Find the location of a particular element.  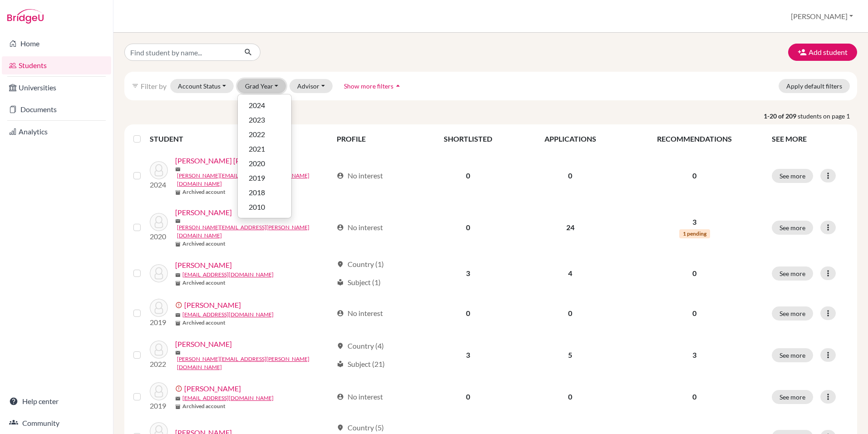

span: 2018 is located at coordinates (257, 192).